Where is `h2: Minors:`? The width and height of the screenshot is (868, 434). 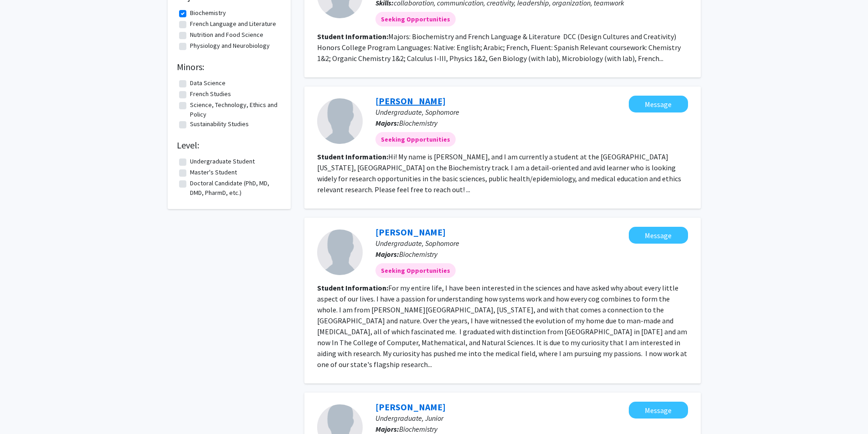
h2: Minors: is located at coordinates (229, 67).